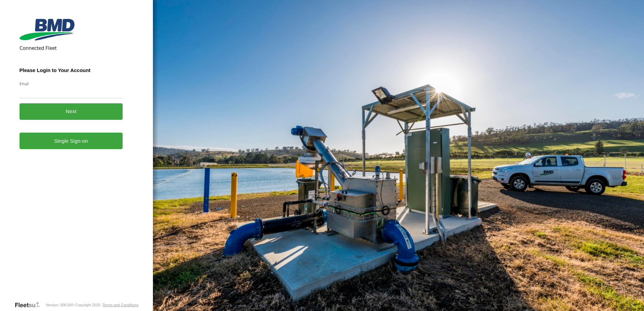  I want to click on a: Terms and Conditions, so click(121, 304).